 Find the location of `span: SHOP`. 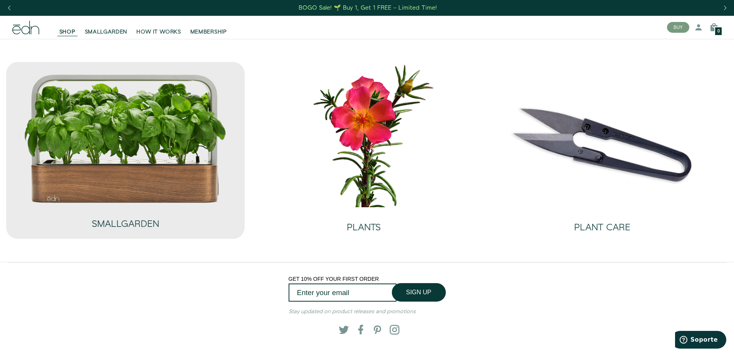

span: SHOP is located at coordinates (67, 32).